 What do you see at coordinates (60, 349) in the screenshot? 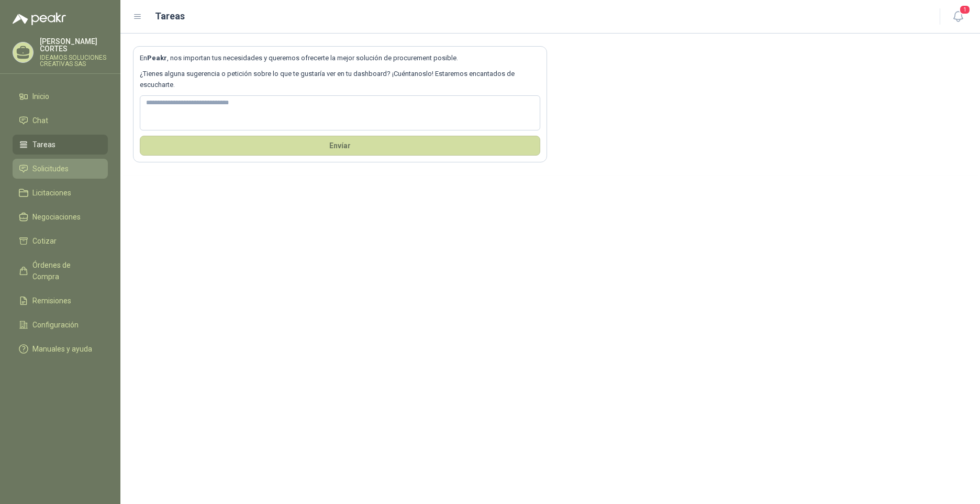
I see `a: Manuales y ayuda` at bounding box center [60, 349].